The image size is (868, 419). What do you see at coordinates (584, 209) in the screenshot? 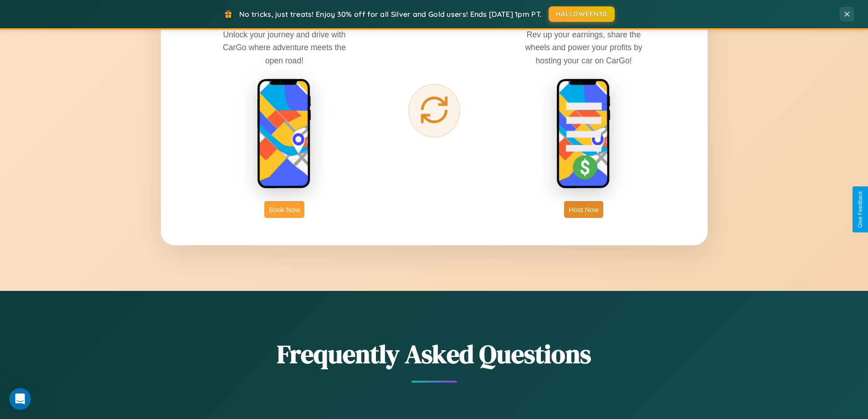
I see `button: Host Now` at bounding box center [584, 209].